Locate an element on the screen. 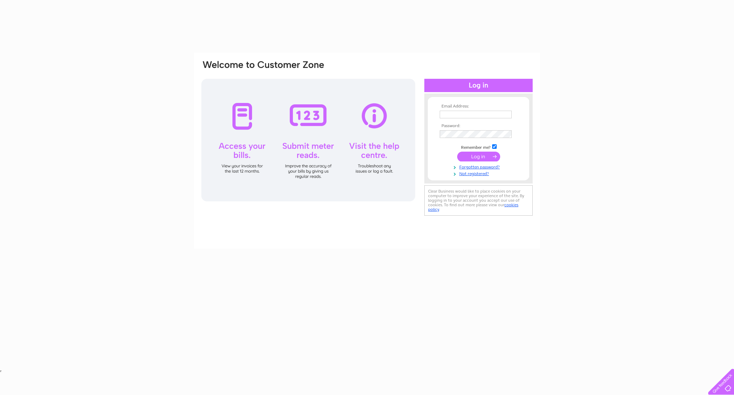 Image resolution: width=734 pixels, height=395 pixels. input: Submit is located at coordinates (479, 156).